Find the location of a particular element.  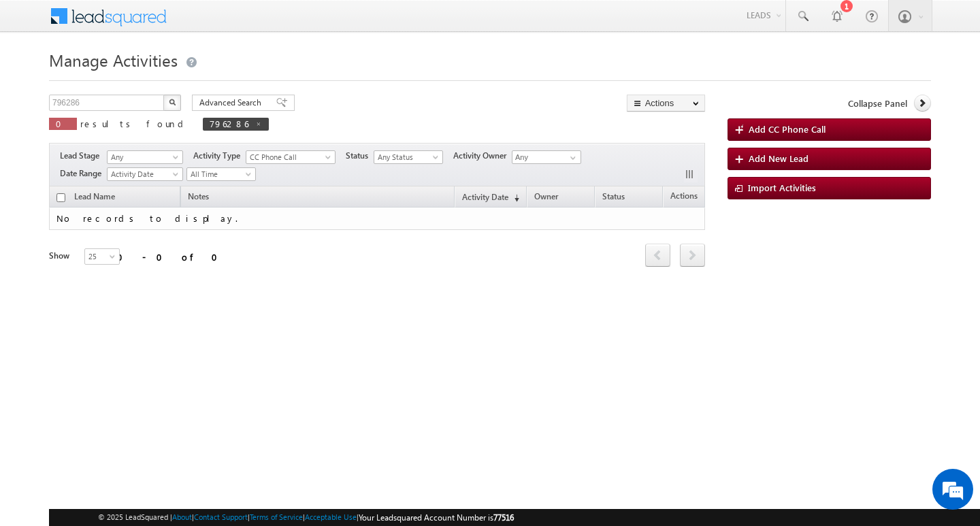

span: 77516 is located at coordinates (504, 517).